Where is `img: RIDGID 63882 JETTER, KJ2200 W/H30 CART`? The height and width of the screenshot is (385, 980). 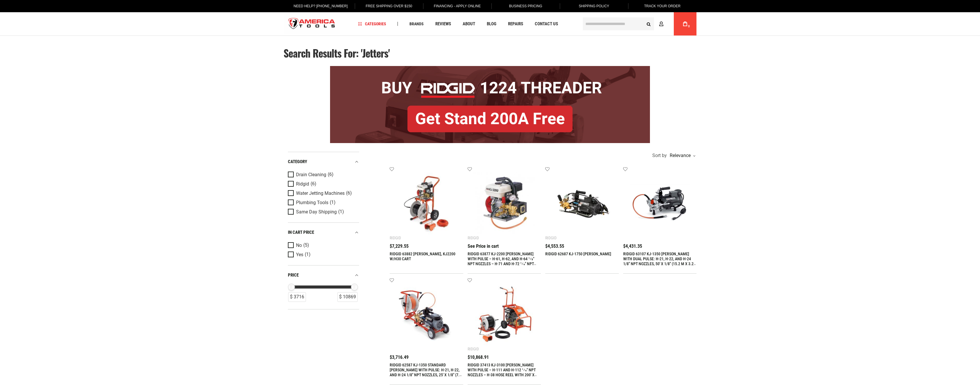 img: RIDGID 63882 JETTER, KJ2200 W/H30 CART is located at coordinates (426, 203).